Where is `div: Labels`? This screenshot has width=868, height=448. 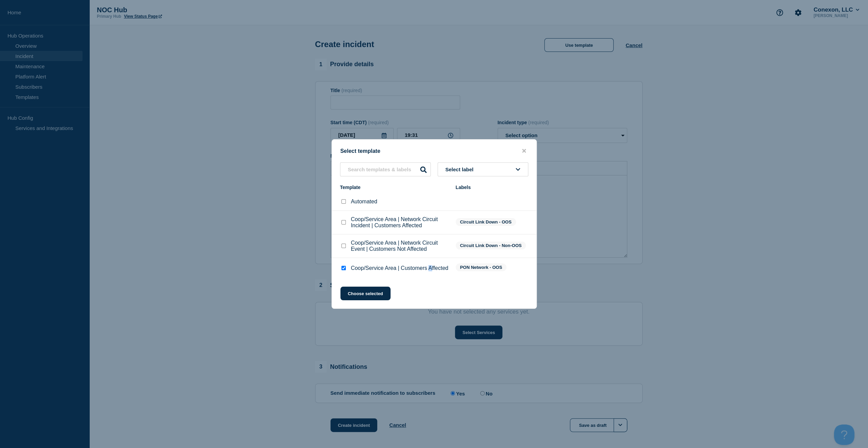
div: Labels is located at coordinates (492, 188).